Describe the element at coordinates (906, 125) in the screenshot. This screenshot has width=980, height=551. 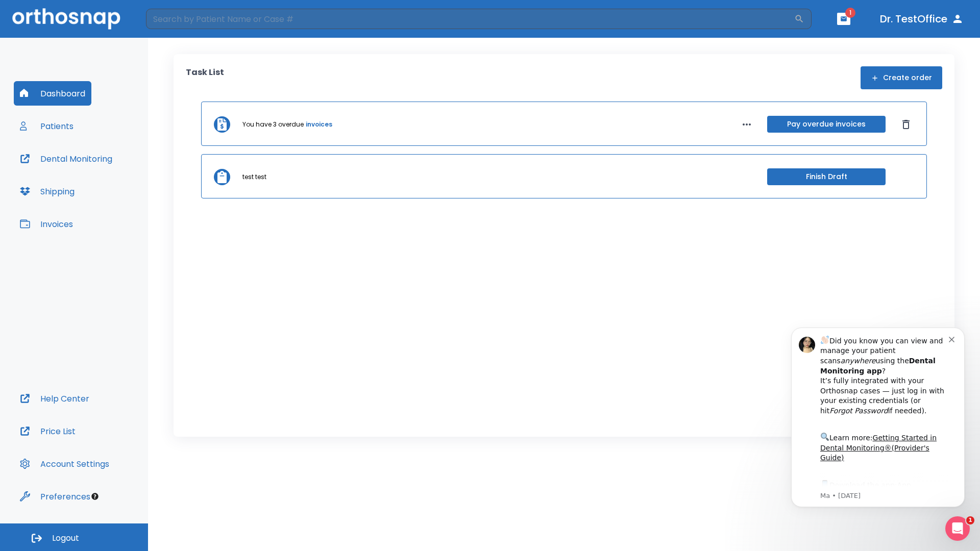
I see `button: Dismiss` at that location.